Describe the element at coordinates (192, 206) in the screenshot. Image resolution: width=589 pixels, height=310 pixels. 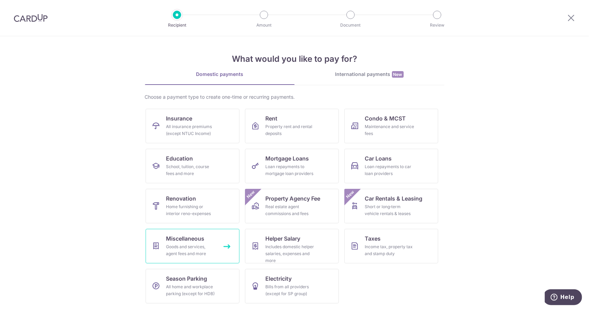
I see `a: RenovationHome furnishing or interior reno-expenses` at that location.